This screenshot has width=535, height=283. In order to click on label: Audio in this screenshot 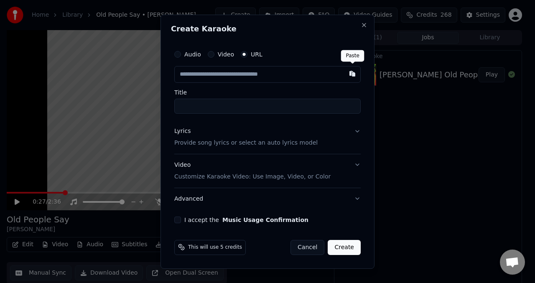, I will do `click(193, 54)`.